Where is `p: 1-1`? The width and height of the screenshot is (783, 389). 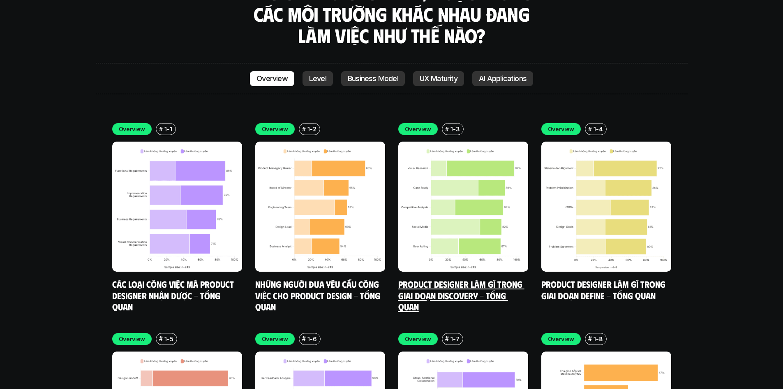 p: 1-1 is located at coordinates (168, 129).